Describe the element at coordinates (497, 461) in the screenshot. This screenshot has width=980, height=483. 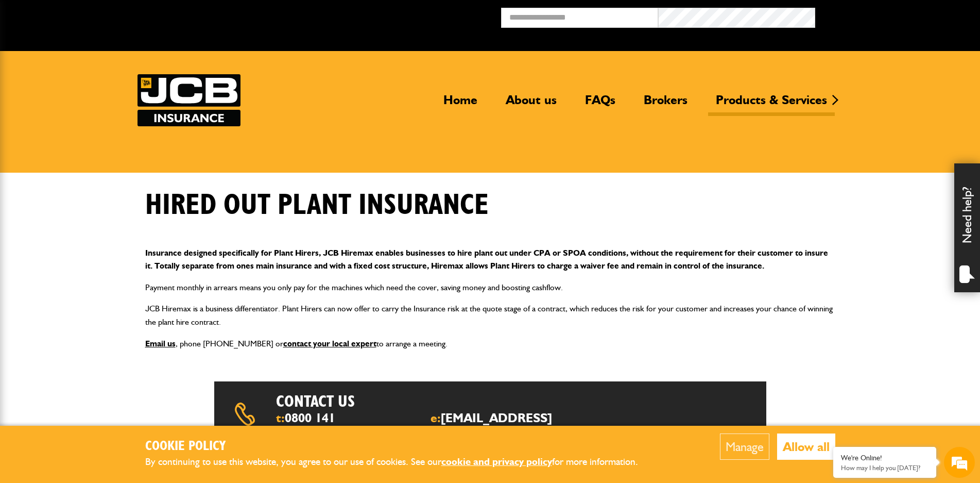
I see `a: cookie and privacy policy` at that location.